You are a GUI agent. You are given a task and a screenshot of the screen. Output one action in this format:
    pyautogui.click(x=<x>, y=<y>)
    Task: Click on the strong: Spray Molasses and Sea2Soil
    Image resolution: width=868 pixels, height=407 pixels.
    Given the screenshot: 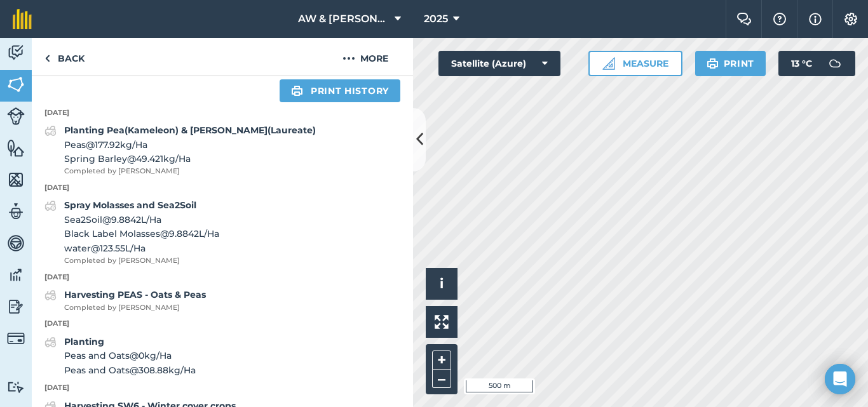 What is the action you would take?
    pyautogui.click(x=131, y=205)
    